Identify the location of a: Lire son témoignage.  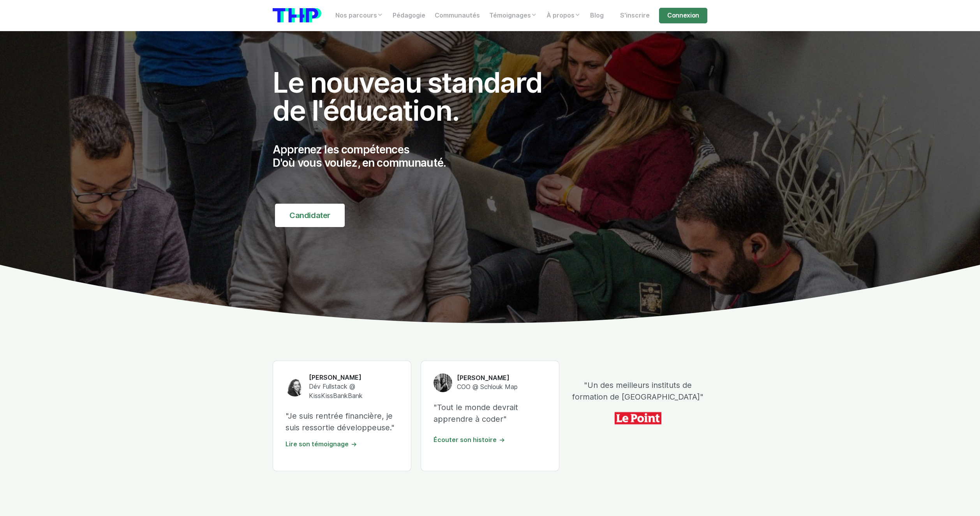
(322, 444).